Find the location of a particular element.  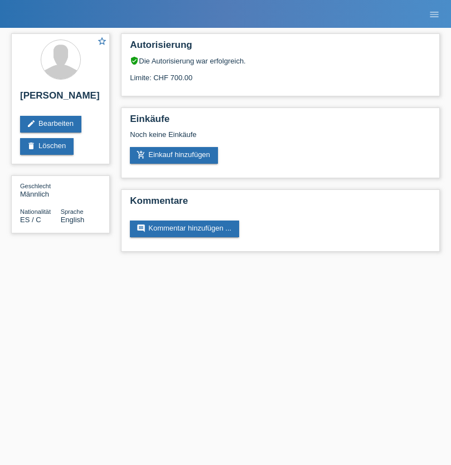

a: commentKommentar hinzufügen ... is located at coordinates (184, 229).